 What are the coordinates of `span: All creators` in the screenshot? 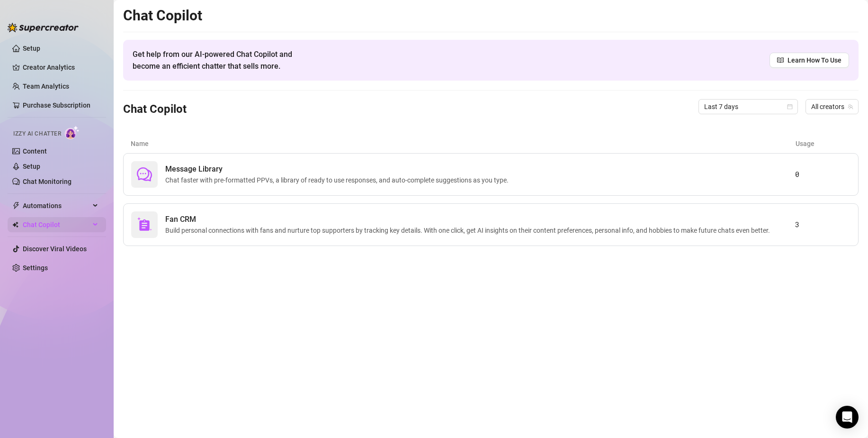 It's located at (832, 107).